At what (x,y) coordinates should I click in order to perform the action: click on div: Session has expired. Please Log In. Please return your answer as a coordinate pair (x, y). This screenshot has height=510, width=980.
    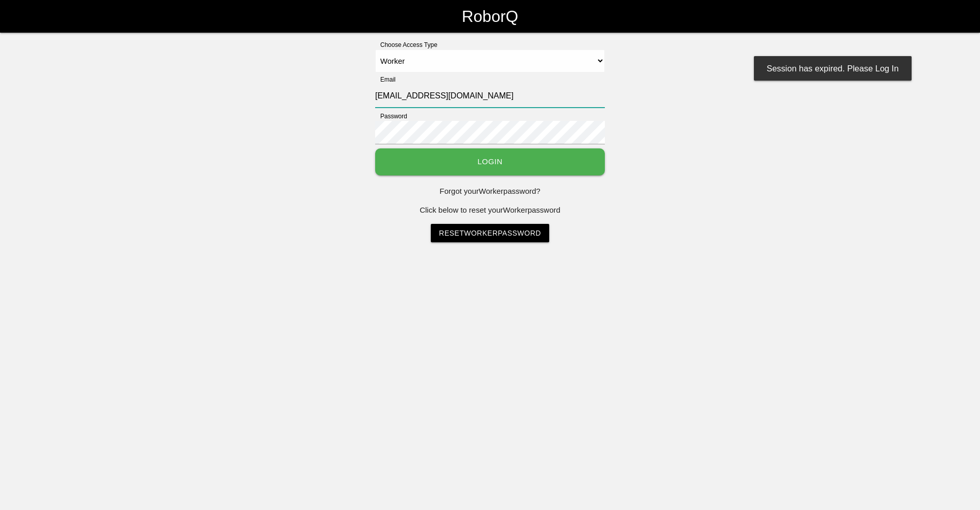
    Looking at the image, I should click on (833, 68).